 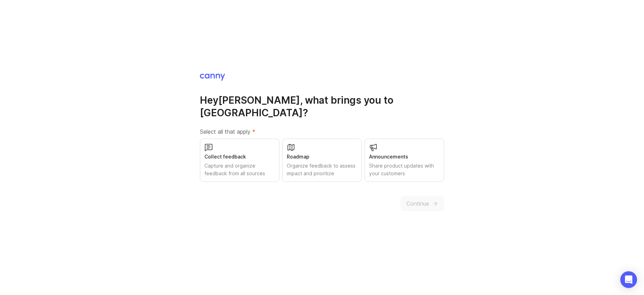 I want to click on div: Open Intercom Messenger, so click(x=629, y=279).